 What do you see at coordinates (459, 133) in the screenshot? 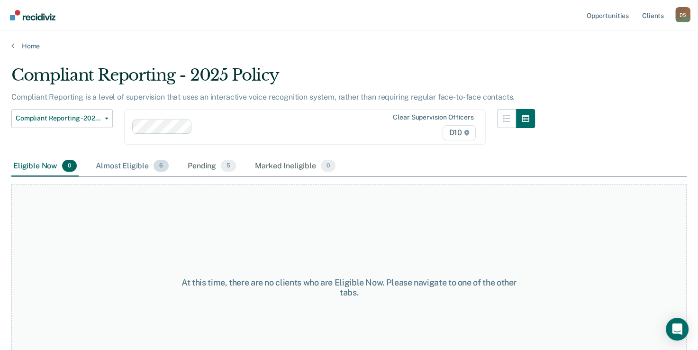
I see `span: D10` at bounding box center [459, 133].